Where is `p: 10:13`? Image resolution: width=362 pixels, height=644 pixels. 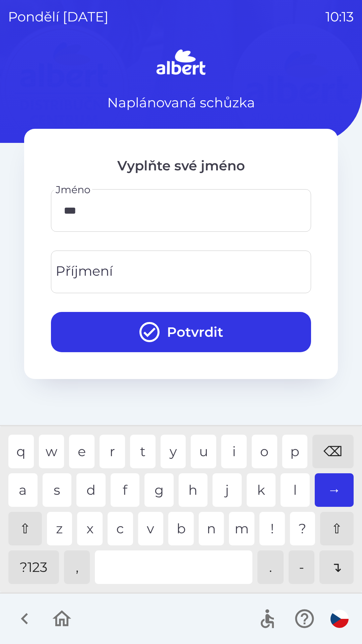
p: 10:13 is located at coordinates (339, 17).